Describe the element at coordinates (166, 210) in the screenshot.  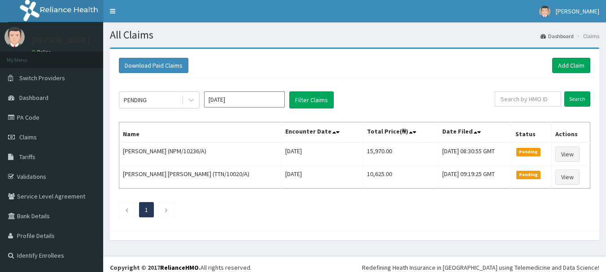
I see `a: Next page` at that location.